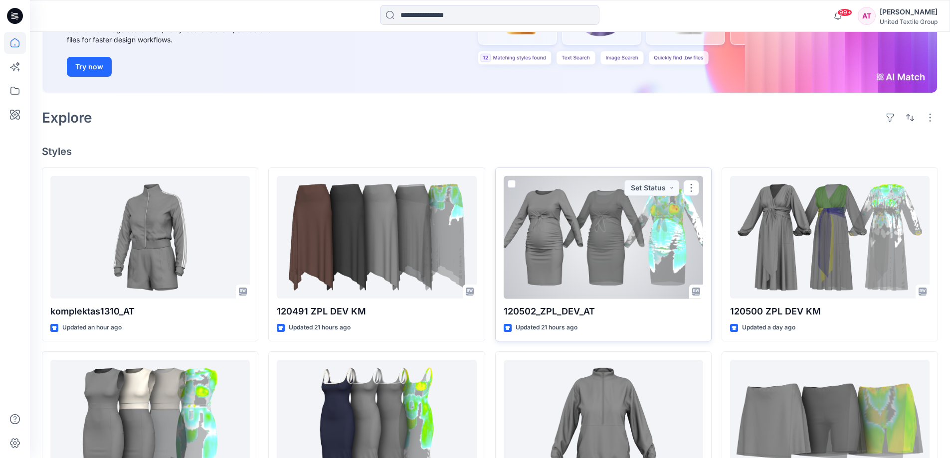 The width and height of the screenshot is (950, 458). I want to click on p: 120491 ZPL DEV KM, so click(377, 312).